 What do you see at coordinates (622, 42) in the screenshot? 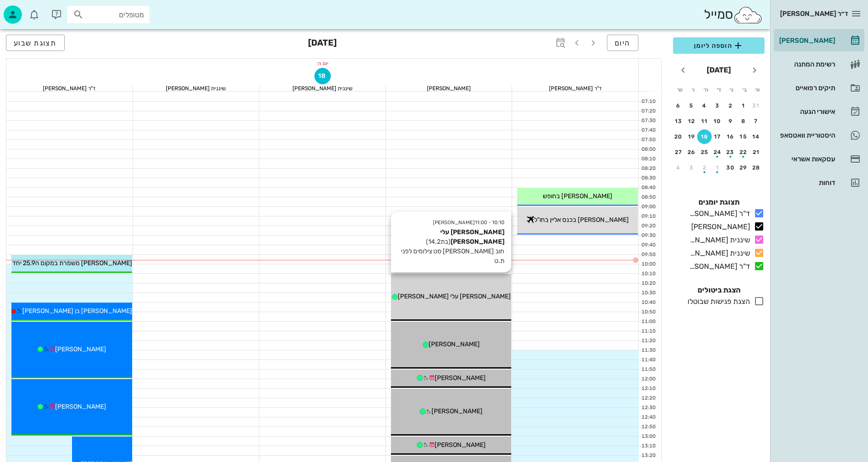
I see `span: היום` at bounding box center [622, 42].